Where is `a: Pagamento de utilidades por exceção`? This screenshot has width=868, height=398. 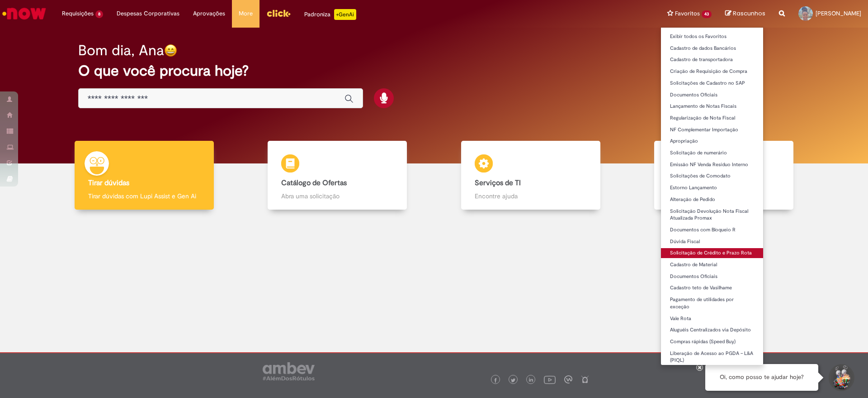 a: Pagamento de utilidades por exceção is located at coordinates (712, 303).